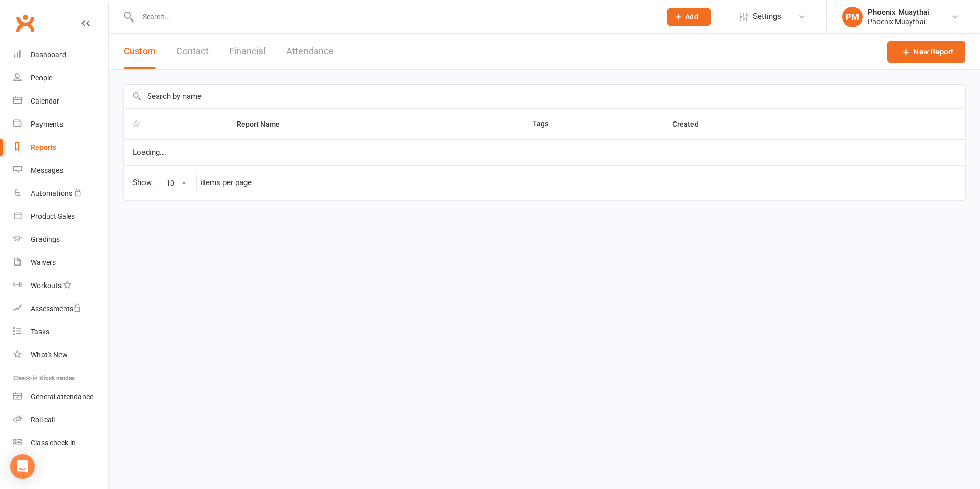 Image resolution: width=980 pixels, height=489 pixels. Describe the element at coordinates (43, 262) in the screenshot. I see `div: Waivers` at that location.